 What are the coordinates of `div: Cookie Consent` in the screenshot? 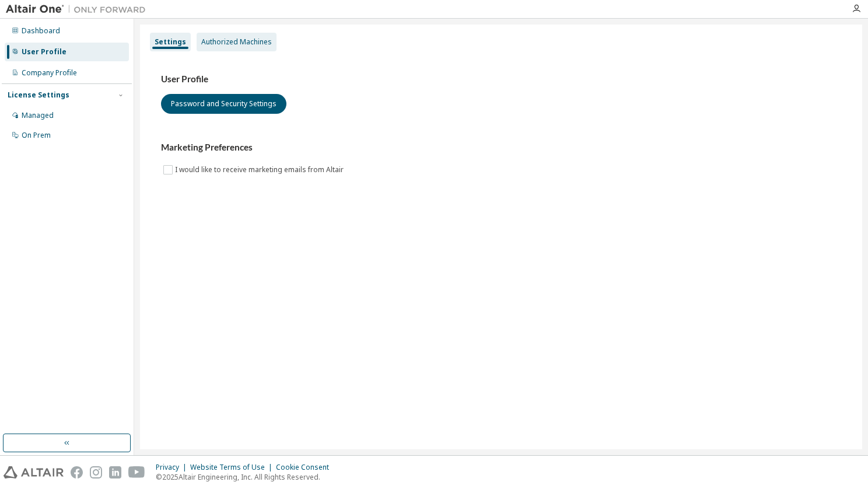 It's located at (306, 467).